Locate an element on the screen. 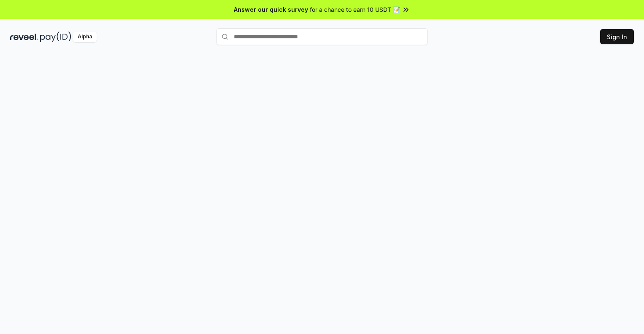  img: reveel_dark is located at coordinates (24, 36).